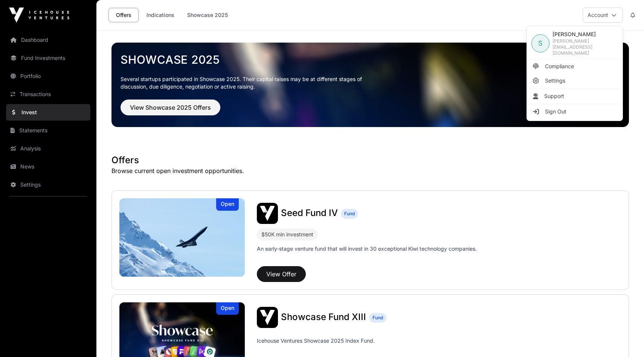 Image resolution: width=644 pixels, height=357 pixels. What do you see at coordinates (370, 160) in the screenshot?
I see `h1: Offers` at bounding box center [370, 160].